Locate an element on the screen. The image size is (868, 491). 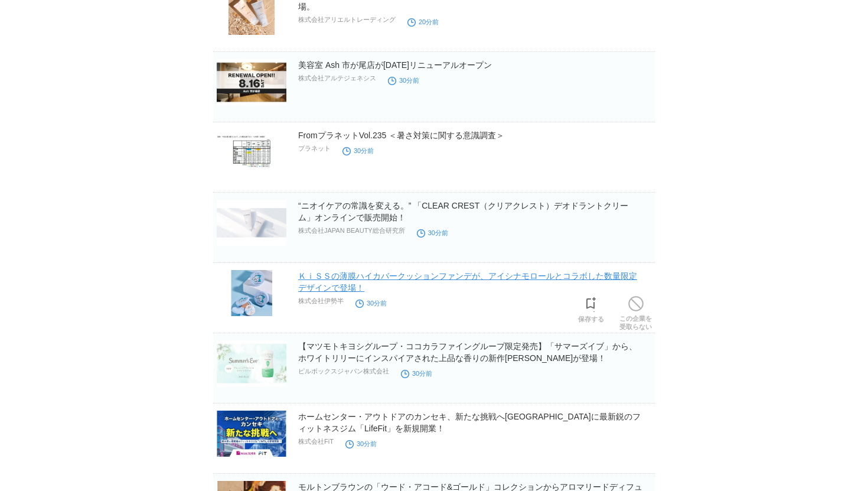
p: プラネット is located at coordinates (314, 148).